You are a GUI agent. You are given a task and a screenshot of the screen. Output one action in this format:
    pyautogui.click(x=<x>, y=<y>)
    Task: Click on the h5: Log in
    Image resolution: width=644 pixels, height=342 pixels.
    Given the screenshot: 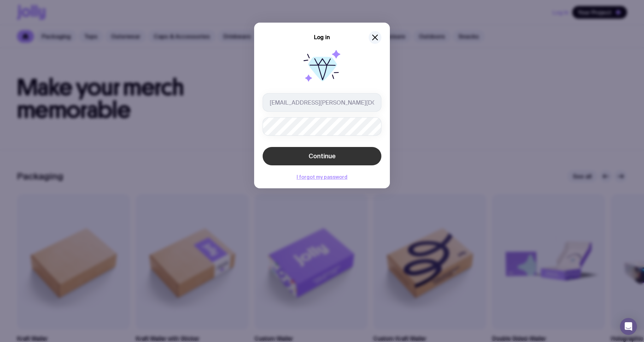 What is the action you would take?
    pyautogui.click(x=322, y=38)
    